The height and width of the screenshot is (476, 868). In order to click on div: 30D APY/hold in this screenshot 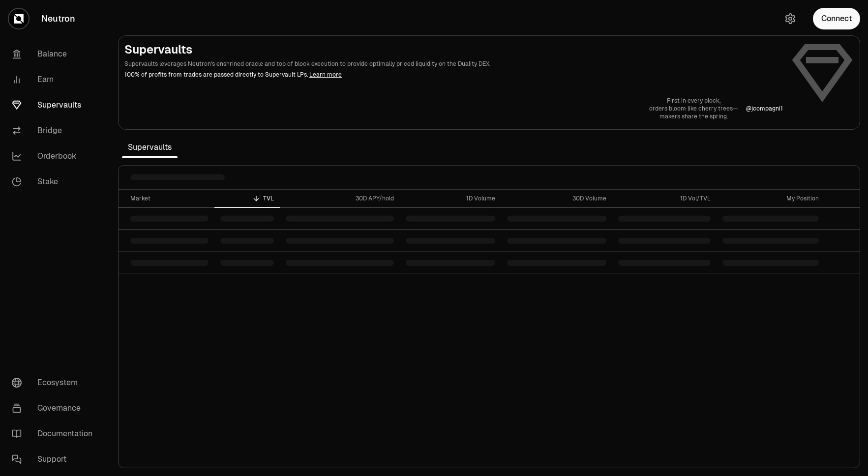, I will do `click(340, 199)`.